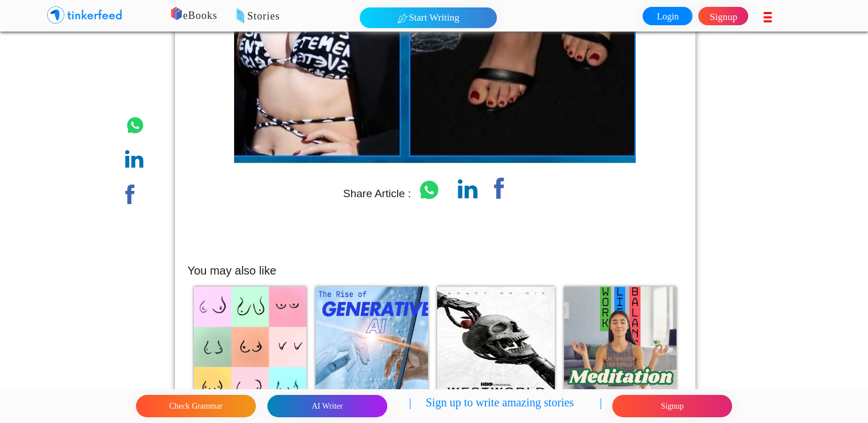 The height and width of the screenshot is (423, 868). Describe the element at coordinates (497, 347) in the screenshot. I see `img: 2837.png` at that location.